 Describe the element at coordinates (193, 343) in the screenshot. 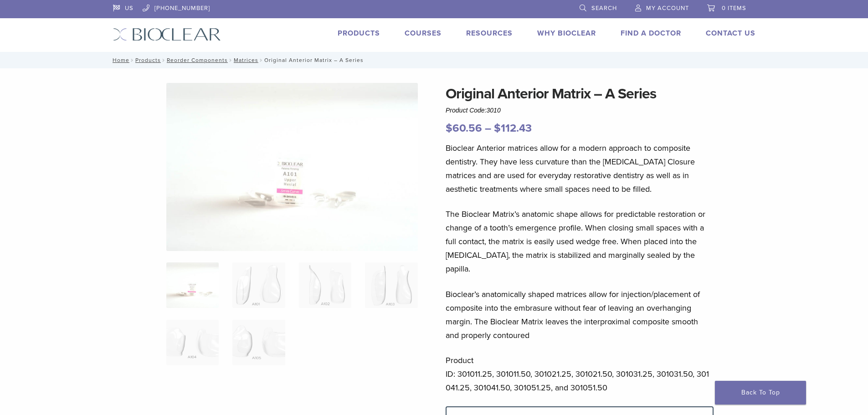

I see `img: Original Anterior Matrix - A Series - Image 5` at that location.